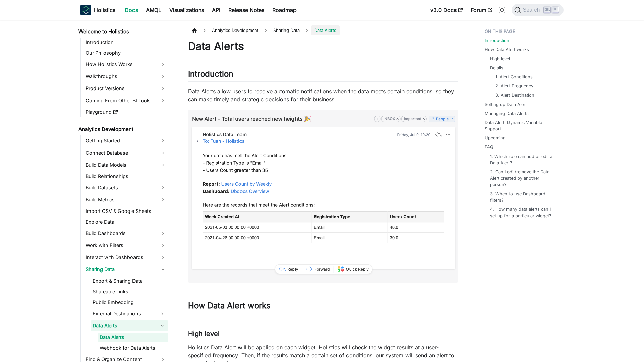 The image size is (644, 362). What do you see at coordinates (162, 326) in the screenshot?
I see `button: Collapse sidebar category 'Data Alerts'` at bounding box center [162, 326].